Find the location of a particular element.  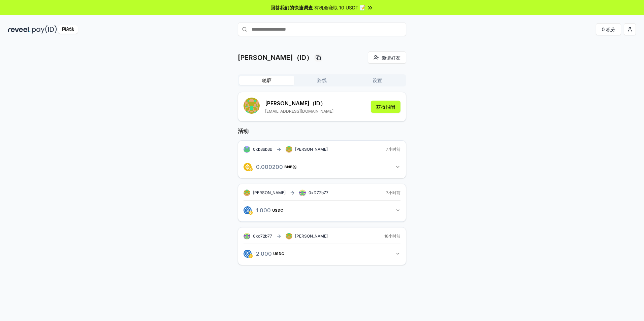

img: pay_id is located at coordinates (45, 29).